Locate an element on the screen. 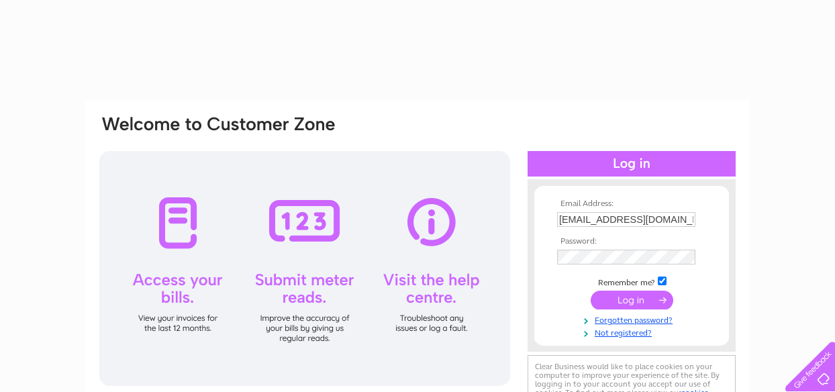 This screenshot has width=835, height=392. th: Password: is located at coordinates (632, 242).